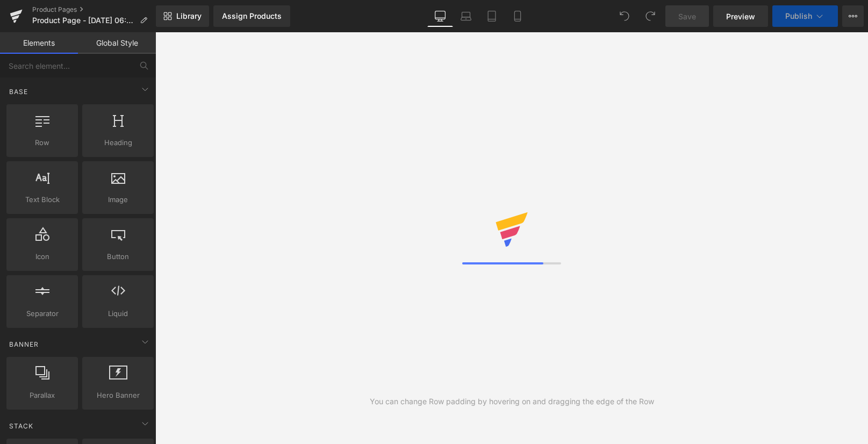 The height and width of the screenshot is (444, 868). I want to click on a: Laptop, so click(466, 16).